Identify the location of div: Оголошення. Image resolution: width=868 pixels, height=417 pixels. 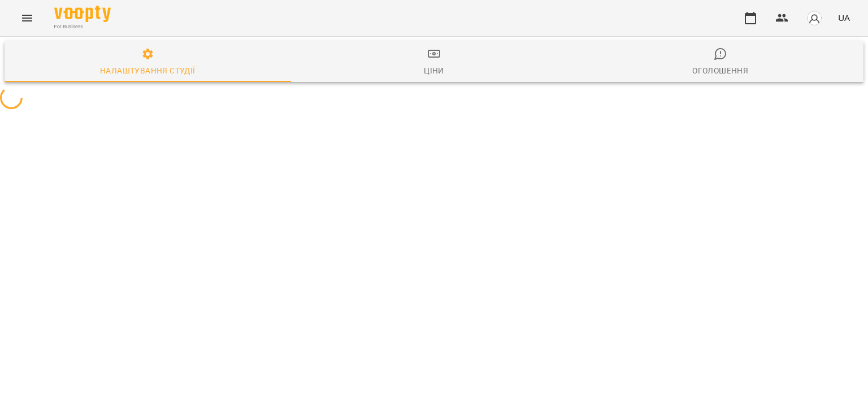
(720, 71).